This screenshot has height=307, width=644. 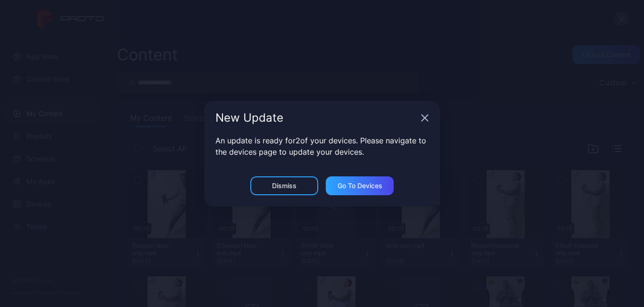 I want to click on button: Go to devices, so click(x=360, y=186).